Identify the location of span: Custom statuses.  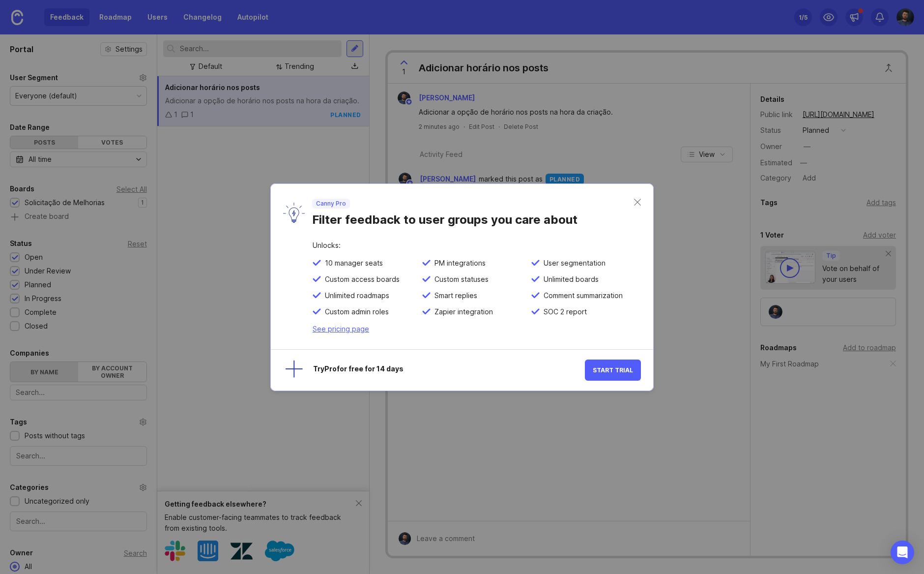
(460, 279).